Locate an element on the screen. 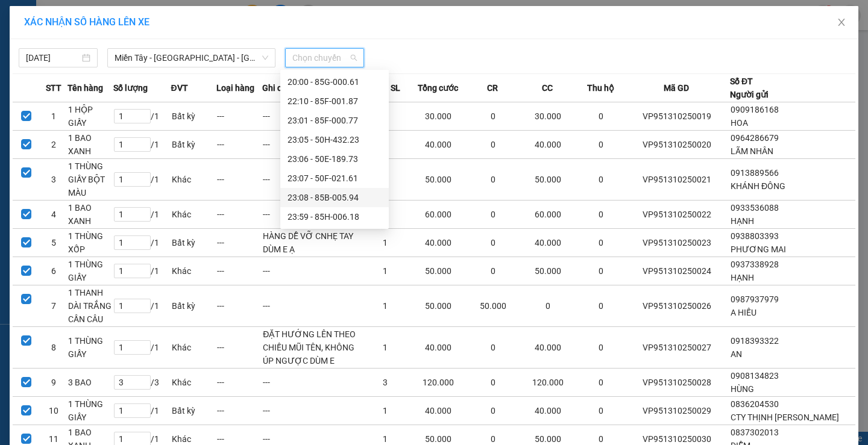  td: VP951310250021 is located at coordinates (677, 180).